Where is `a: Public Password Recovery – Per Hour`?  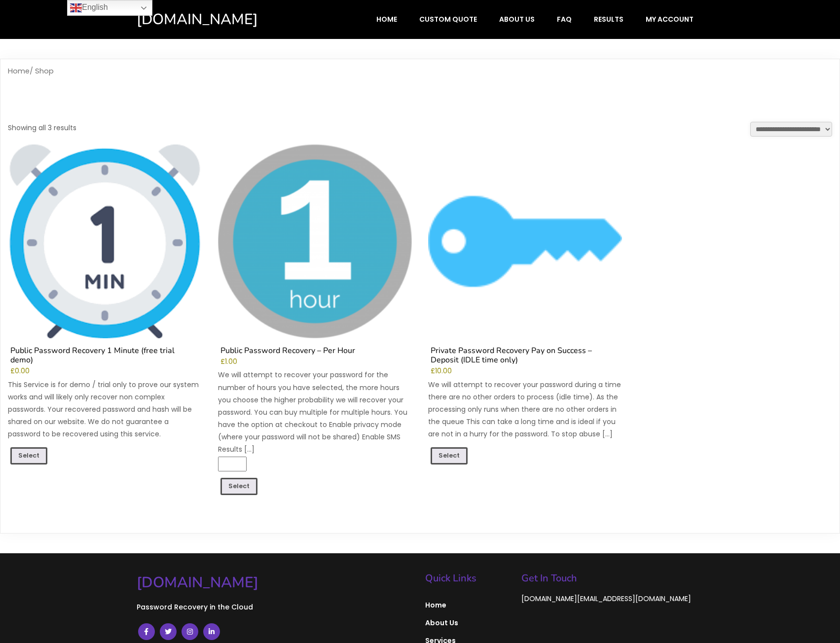 a: Public Password Recovery – Per Hour is located at coordinates (314, 251).